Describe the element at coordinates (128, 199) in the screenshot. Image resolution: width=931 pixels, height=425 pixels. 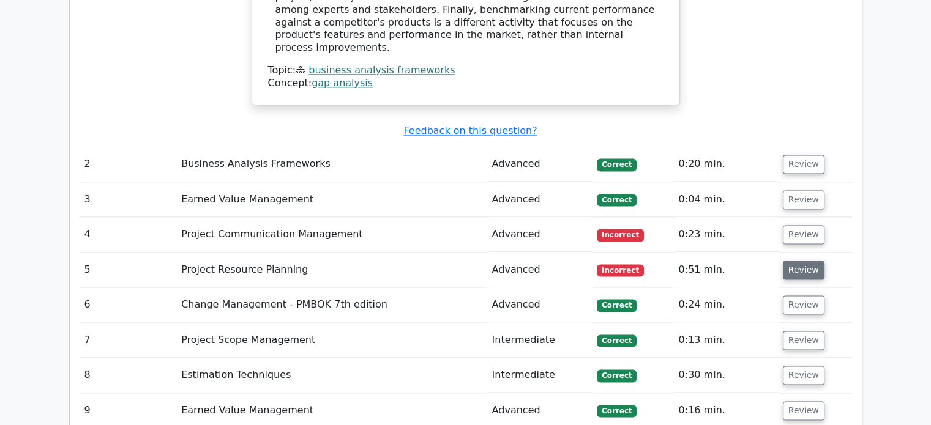
I see `td: 3` at that location.